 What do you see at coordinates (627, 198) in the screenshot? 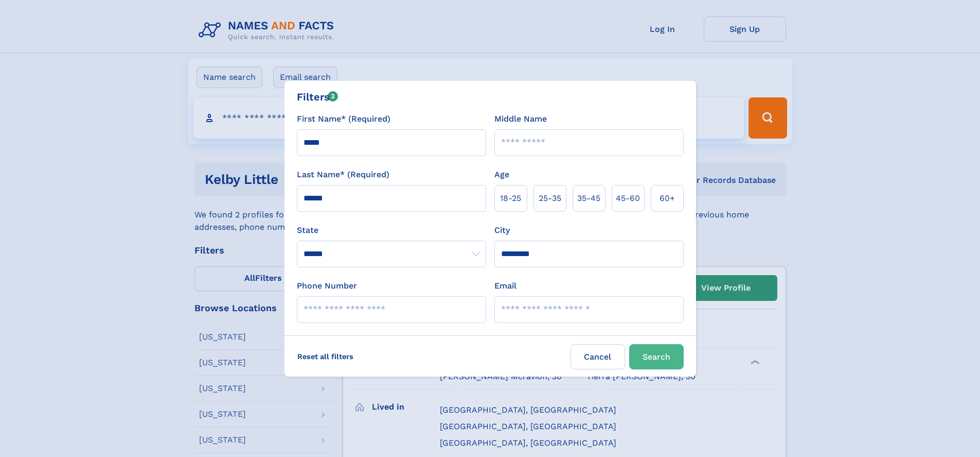
I see `span: 45‑60` at bounding box center [627, 198].